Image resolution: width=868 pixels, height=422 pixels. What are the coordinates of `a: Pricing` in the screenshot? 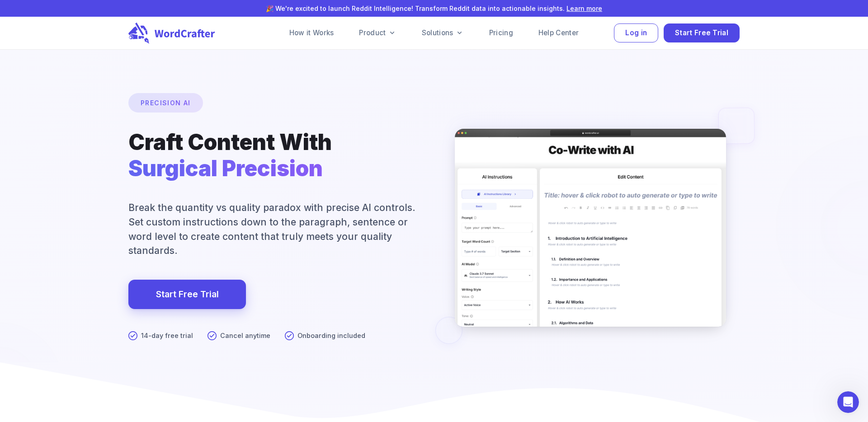 It's located at (501, 33).